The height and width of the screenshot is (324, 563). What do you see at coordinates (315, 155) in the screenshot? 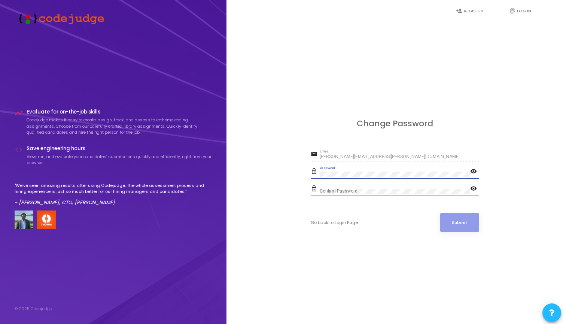
I see `mat-icon: email` at bounding box center [315, 155].